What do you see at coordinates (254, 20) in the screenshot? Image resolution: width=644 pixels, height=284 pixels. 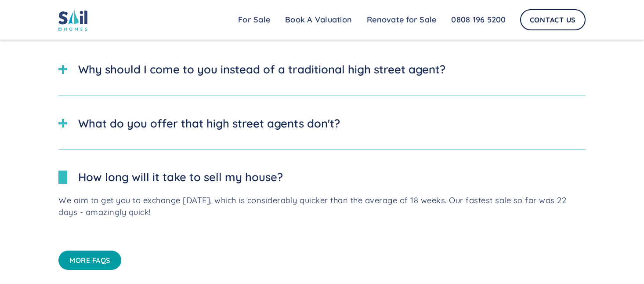 I see `a: For Sale` at bounding box center [254, 20].